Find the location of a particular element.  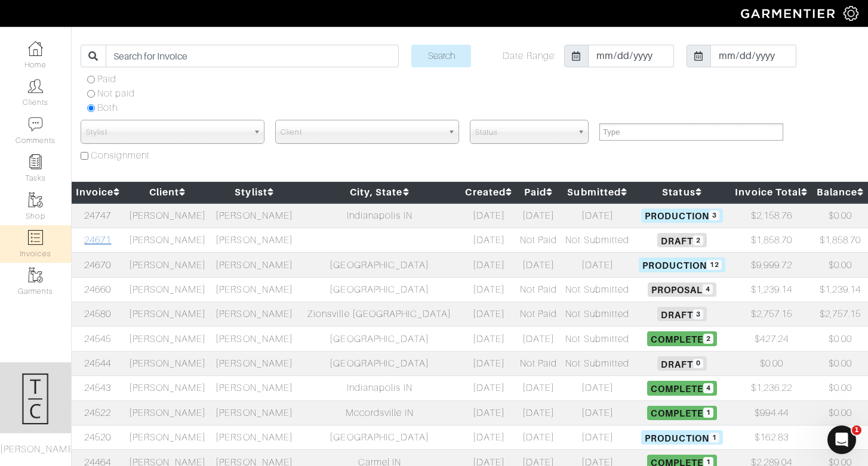

a: Paid is located at coordinates (538, 192).